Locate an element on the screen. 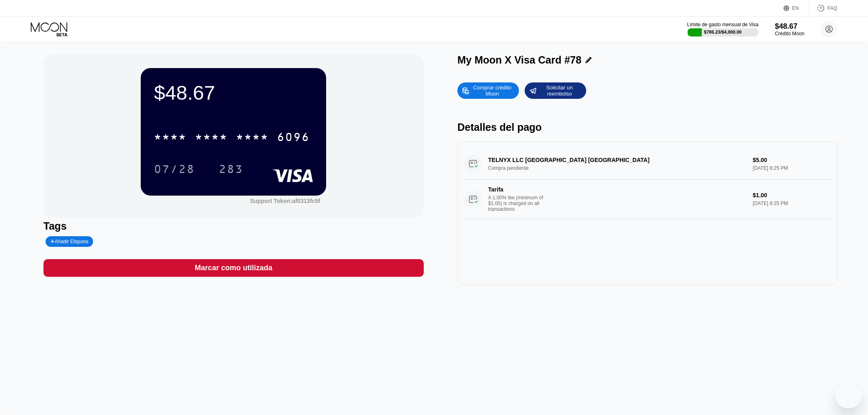 The width and height of the screenshot is (868, 415). div: Marcar como utilizada is located at coordinates (233, 268).